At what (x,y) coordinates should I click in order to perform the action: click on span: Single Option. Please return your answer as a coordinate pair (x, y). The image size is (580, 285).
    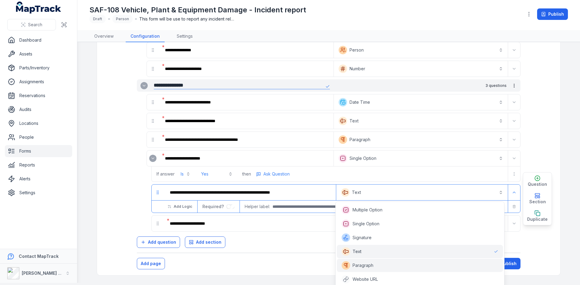
    Looking at the image, I should click on (366, 224).